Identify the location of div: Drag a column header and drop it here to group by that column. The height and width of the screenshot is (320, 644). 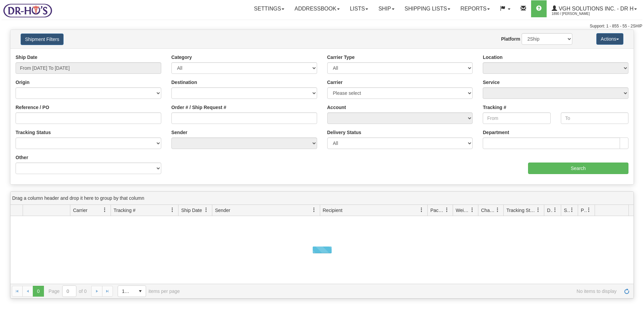
(322, 198).